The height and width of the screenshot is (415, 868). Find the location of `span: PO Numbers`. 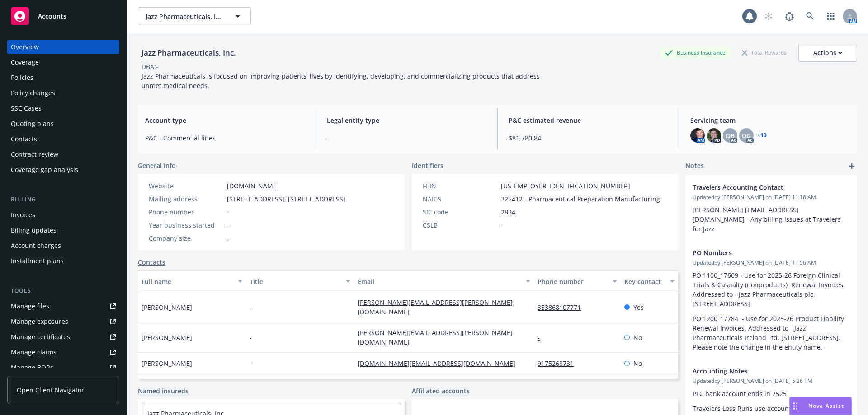

span: PO Numbers is located at coordinates (759, 253).